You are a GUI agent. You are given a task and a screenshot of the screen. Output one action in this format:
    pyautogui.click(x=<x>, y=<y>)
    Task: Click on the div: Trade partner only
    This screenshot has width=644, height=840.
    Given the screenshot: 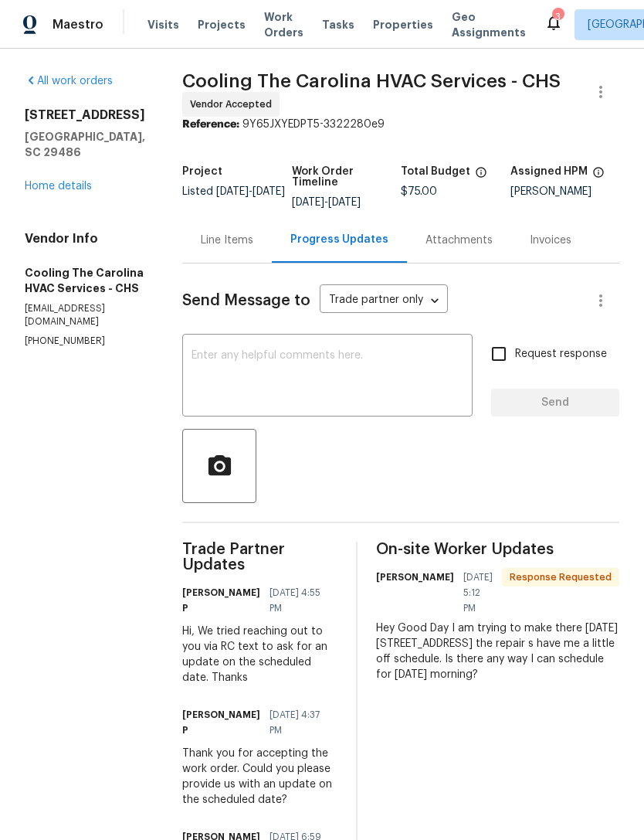 What is the action you would take?
    pyautogui.click(x=384, y=301)
    